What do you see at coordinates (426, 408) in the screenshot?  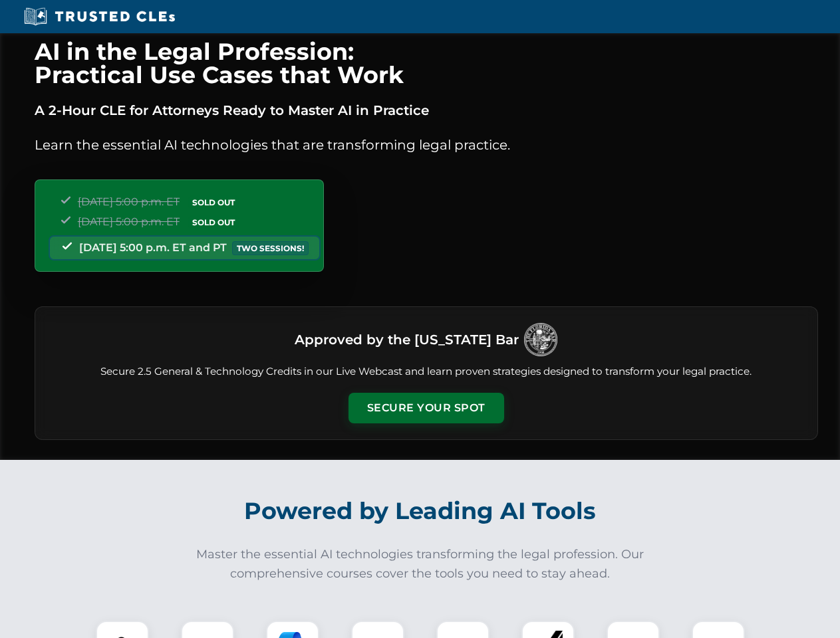 I see `button: Secure Your Spot` at bounding box center [426, 408].